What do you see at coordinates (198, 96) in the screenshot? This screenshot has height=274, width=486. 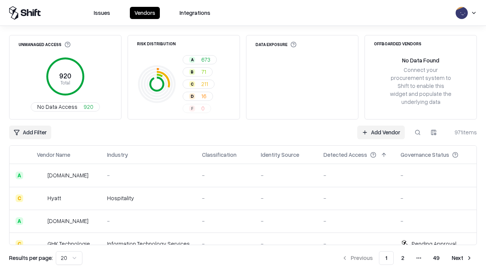 I see `button: D16` at bounding box center [198, 96].